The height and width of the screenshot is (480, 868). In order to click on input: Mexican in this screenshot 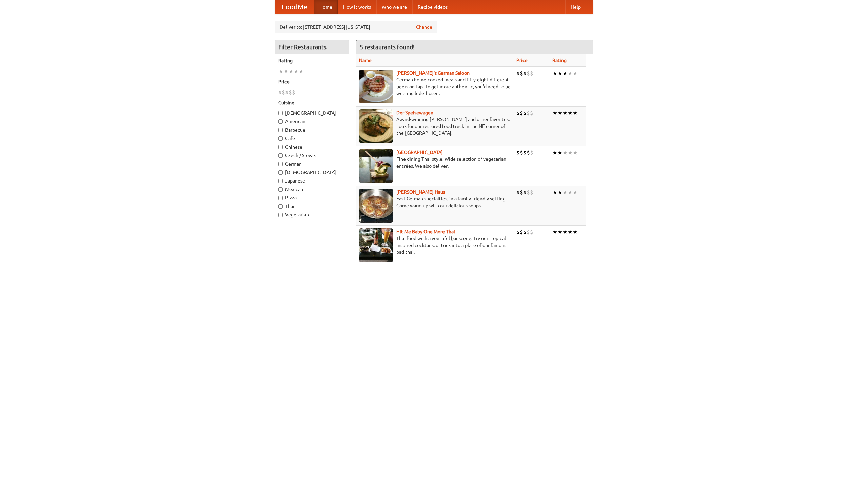, I will do `click(280, 189)`.